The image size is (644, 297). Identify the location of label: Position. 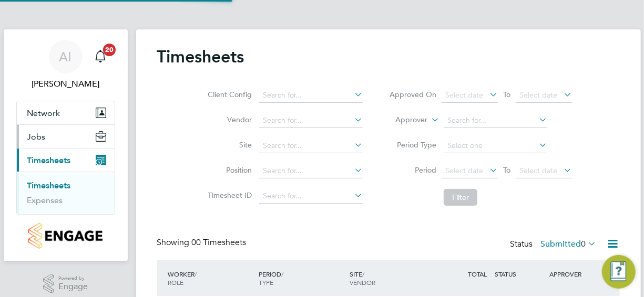
(228, 170).